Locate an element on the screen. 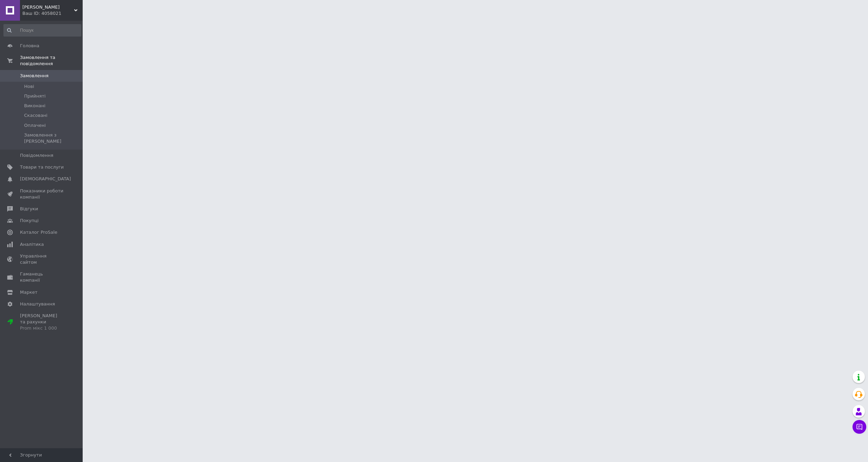 The height and width of the screenshot is (462, 868). span: Виконані is located at coordinates (35, 106).